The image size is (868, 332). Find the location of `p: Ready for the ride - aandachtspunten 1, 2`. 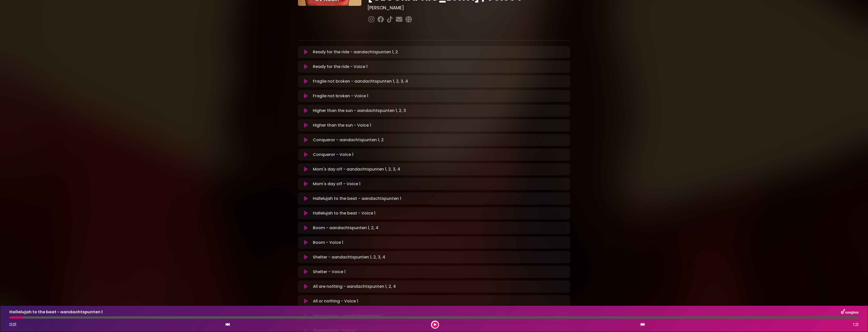

p: Ready for the ride - aandachtspunten 1, 2 is located at coordinates (355, 52).